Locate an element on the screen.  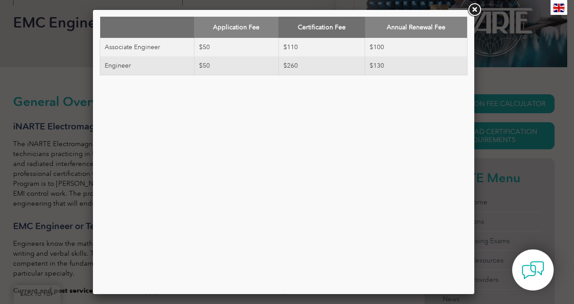
th: Certification Fee is located at coordinates (321, 27).